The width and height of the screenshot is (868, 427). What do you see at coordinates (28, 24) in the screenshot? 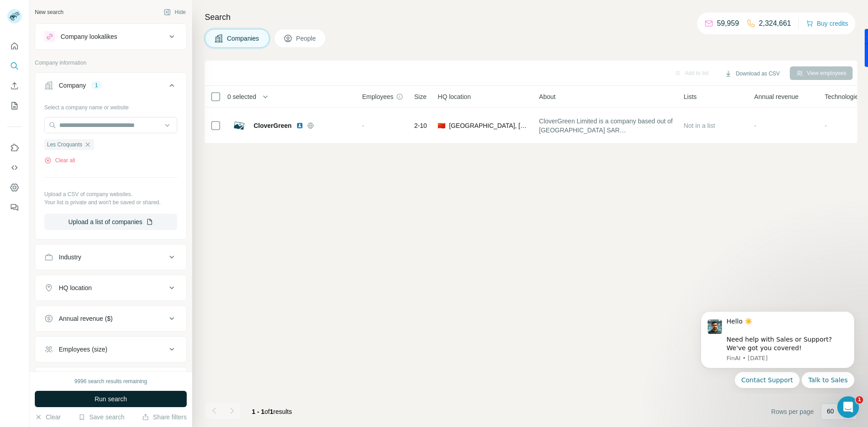
I see `img: Profile image for FinAI` at bounding box center [28, 24].